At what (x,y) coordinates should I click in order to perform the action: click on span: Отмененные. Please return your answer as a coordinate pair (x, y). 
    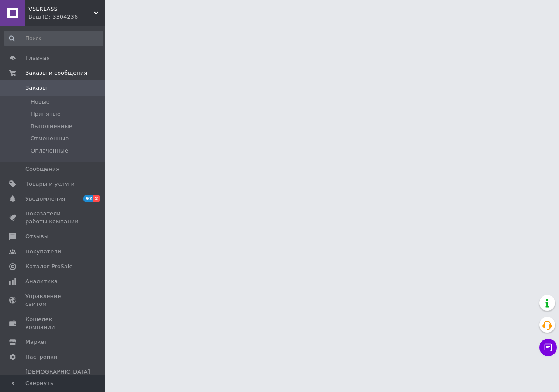
    Looking at the image, I should click on (49, 139).